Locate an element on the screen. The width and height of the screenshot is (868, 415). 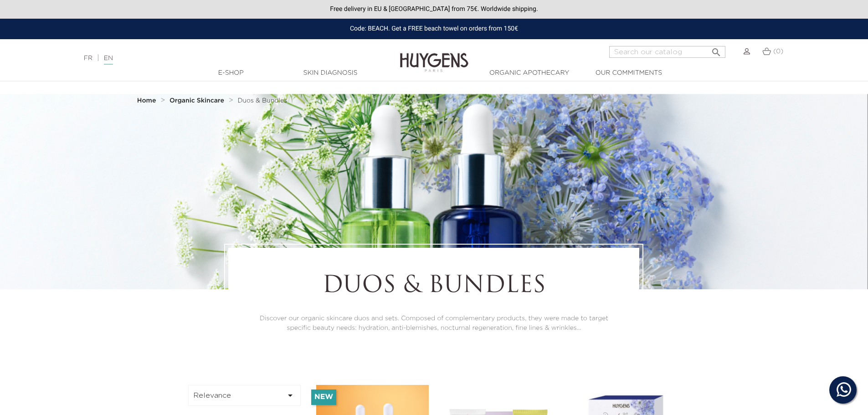
strong: Home is located at coordinates (147, 101).